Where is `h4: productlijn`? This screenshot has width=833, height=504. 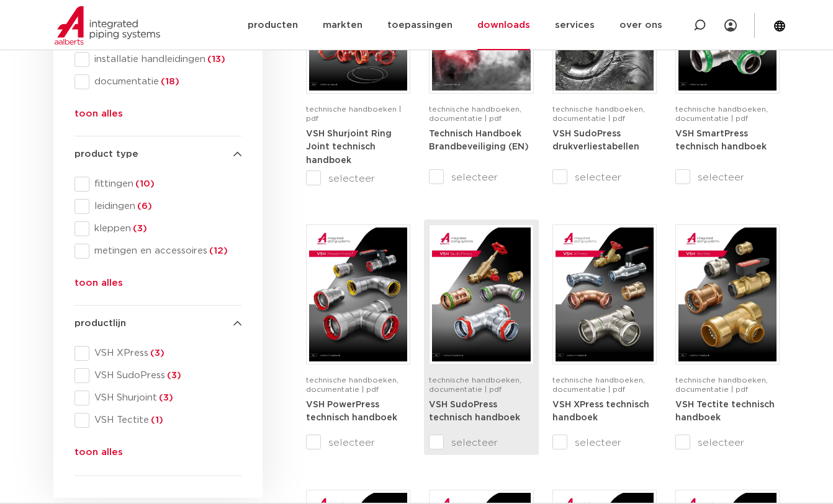 h4: productlijn is located at coordinates (158, 324).